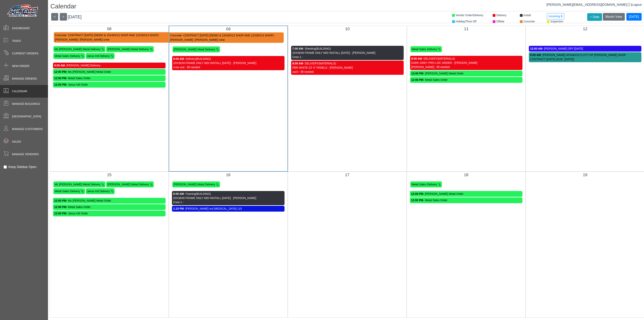  I want to click on div: 12, so click(585, 29).